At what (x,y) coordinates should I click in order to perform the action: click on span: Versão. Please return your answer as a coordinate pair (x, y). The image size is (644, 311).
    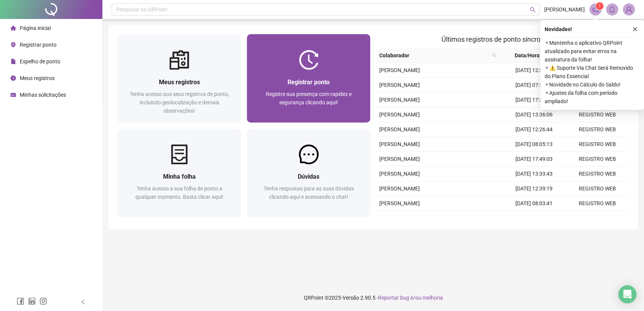
    Looking at the image, I should click on (351, 297).